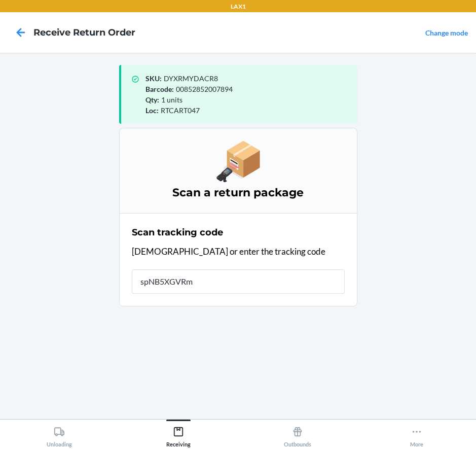  I want to click on span: 1 units, so click(172, 99).